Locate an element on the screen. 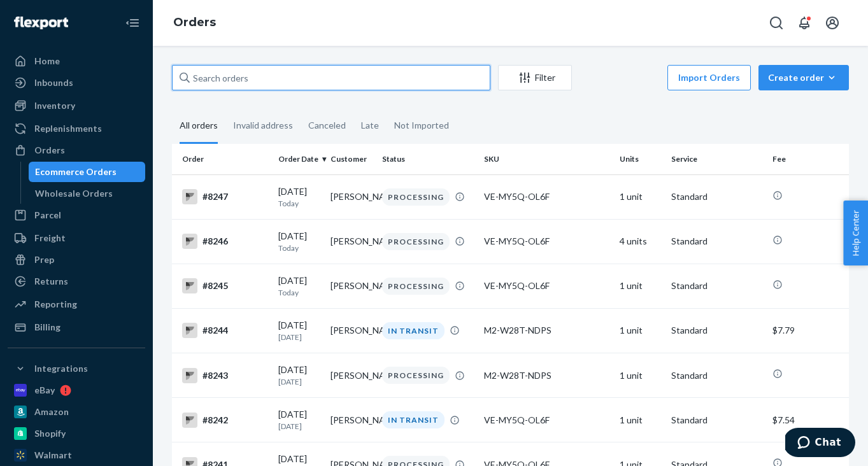  th: Status is located at coordinates (427, 160).